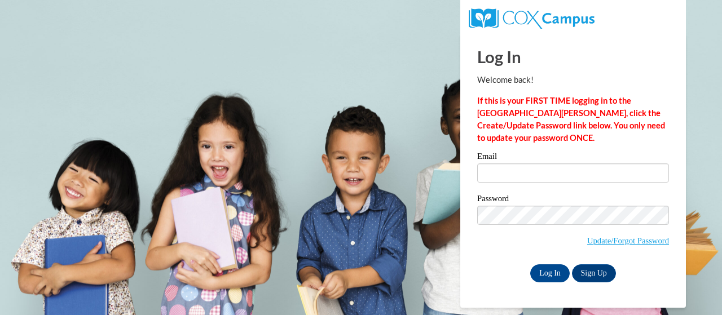 This screenshot has height=315, width=722. Describe the element at coordinates (531, 17) in the screenshot. I see `a: COX Campus` at that location.